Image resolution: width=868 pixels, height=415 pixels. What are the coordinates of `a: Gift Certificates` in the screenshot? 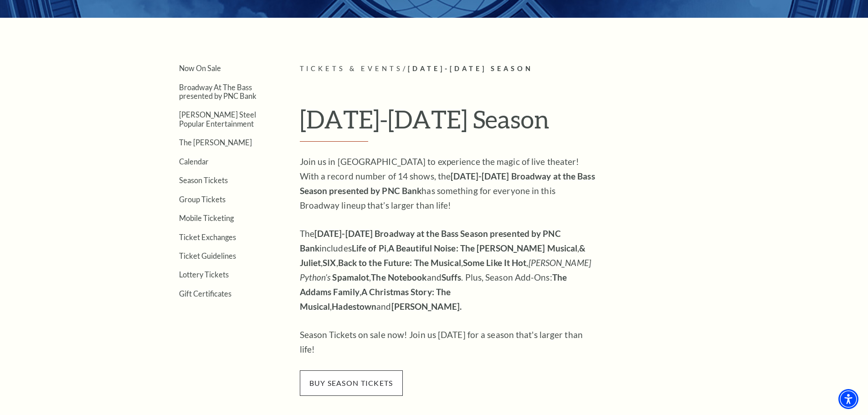 It's located at (205, 294).